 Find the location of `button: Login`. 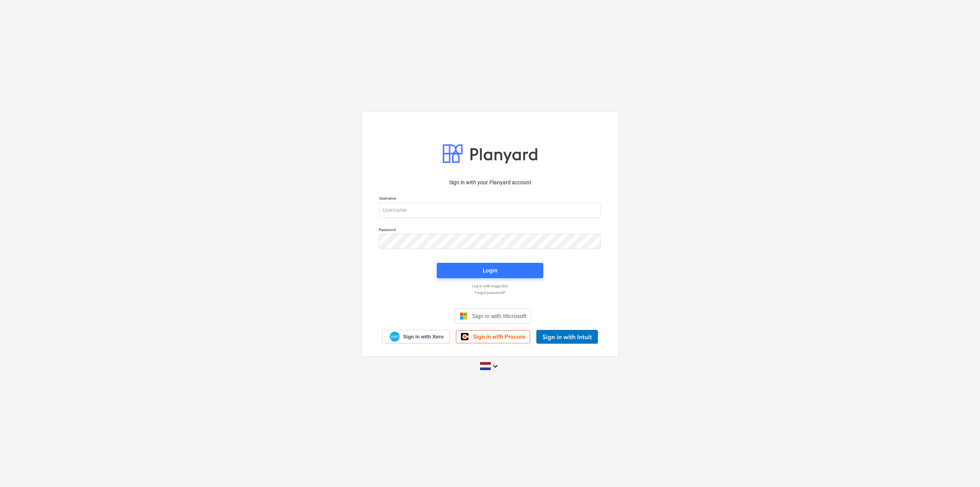

button: Login is located at coordinates (490, 270).